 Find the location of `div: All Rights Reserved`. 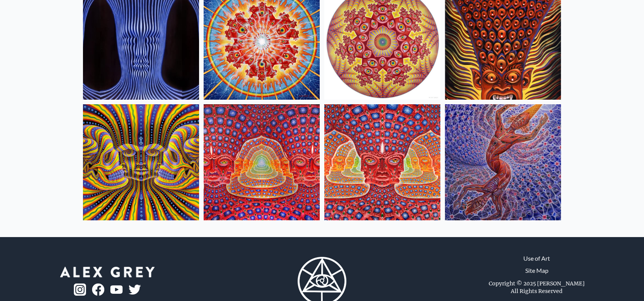

div: All Rights Reserved is located at coordinates (537, 292).